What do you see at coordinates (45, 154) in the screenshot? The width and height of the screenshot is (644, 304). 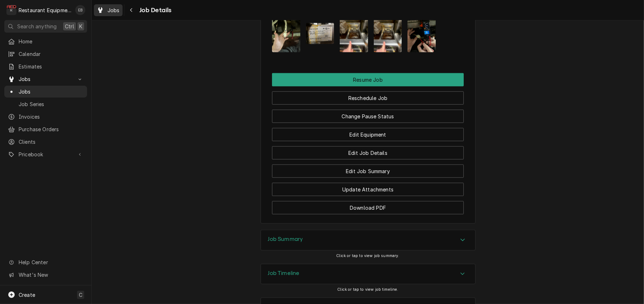 I see `span: Pricebook` at bounding box center [45, 154].